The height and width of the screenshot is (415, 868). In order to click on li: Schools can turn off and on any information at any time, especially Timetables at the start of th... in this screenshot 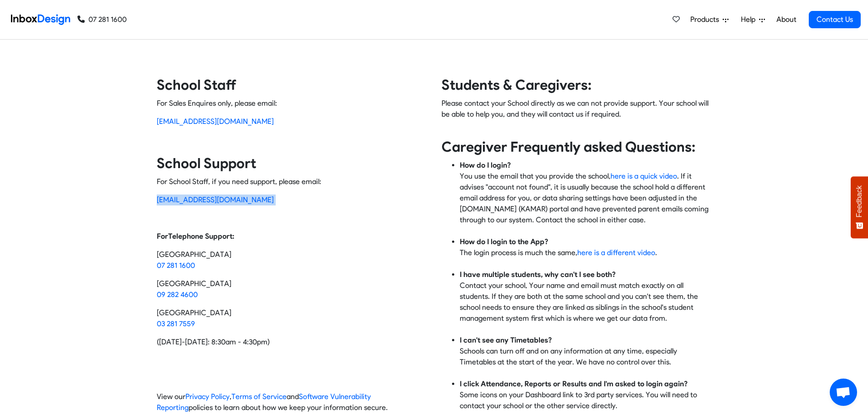, I will do `click(586, 356)`.